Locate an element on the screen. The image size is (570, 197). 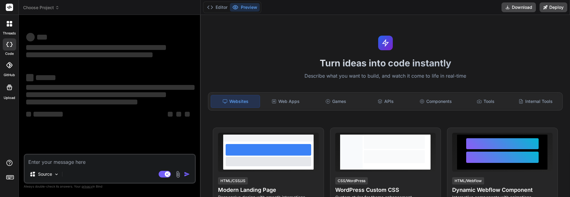
span: privacy is located at coordinates (87, 187).